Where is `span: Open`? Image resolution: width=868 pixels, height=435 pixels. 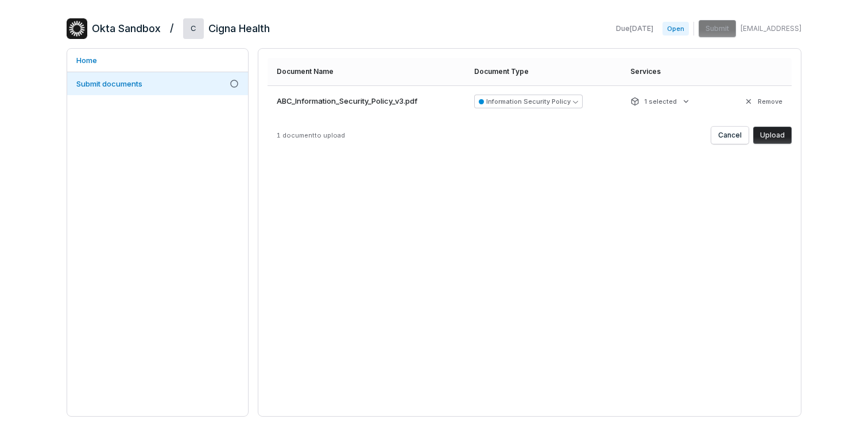 span: Open is located at coordinates (675, 29).